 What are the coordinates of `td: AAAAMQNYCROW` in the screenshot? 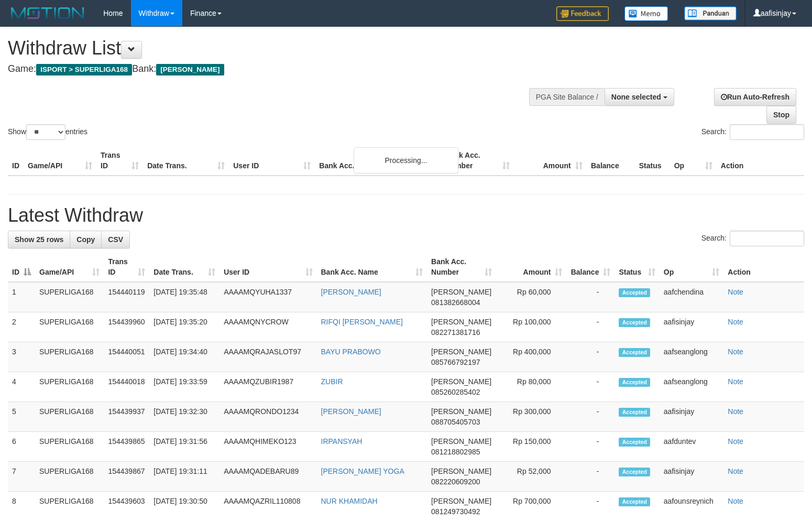 It's located at (268, 327).